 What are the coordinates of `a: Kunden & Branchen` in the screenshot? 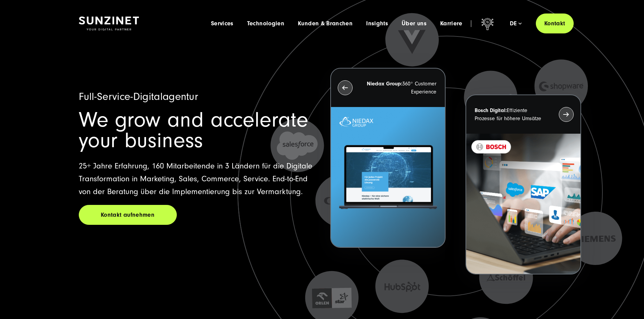 It's located at (325, 23).